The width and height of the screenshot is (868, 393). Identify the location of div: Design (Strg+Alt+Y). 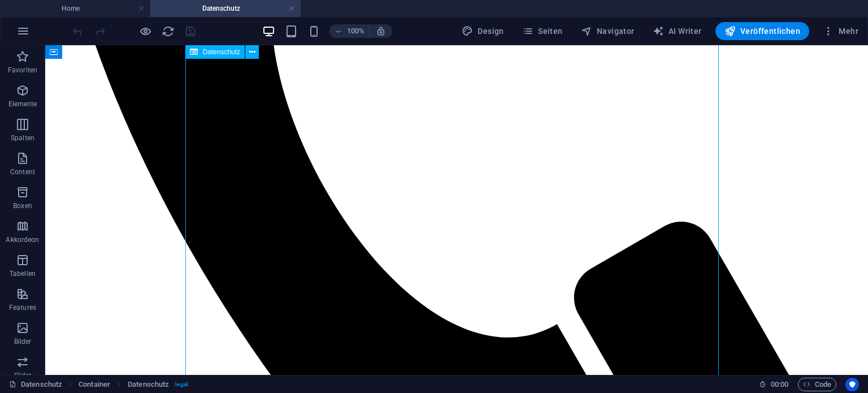
(483, 31).